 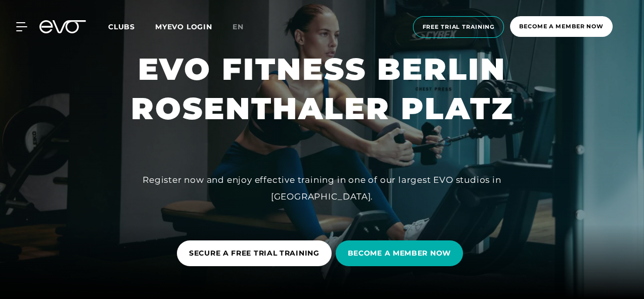 What do you see at coordinates (183, 27) in the screenshot?
I see `a: MYEVO LOGIN` at bounding box center [183, 27].